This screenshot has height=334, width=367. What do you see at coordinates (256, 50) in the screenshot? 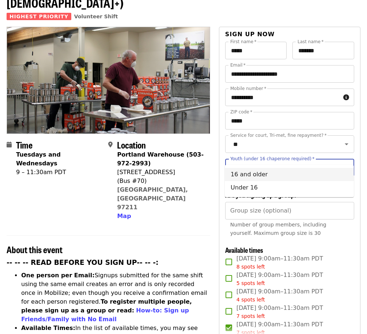
I see `input: First name` at bounding box center [256, 50].